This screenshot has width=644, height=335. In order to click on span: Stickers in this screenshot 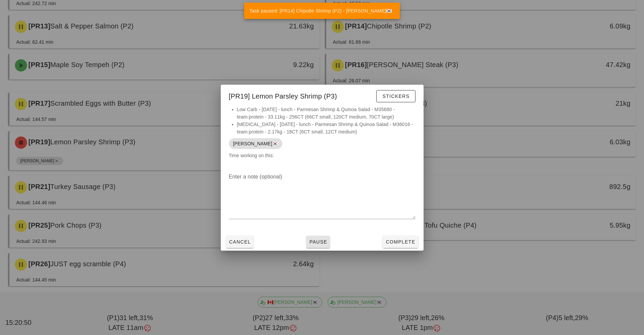, I will do `click(396, 96)`.